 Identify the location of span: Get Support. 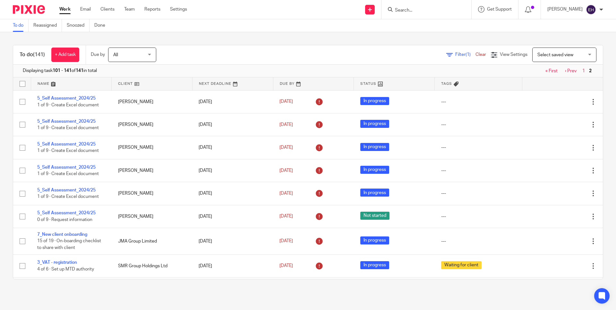
(499, 9).